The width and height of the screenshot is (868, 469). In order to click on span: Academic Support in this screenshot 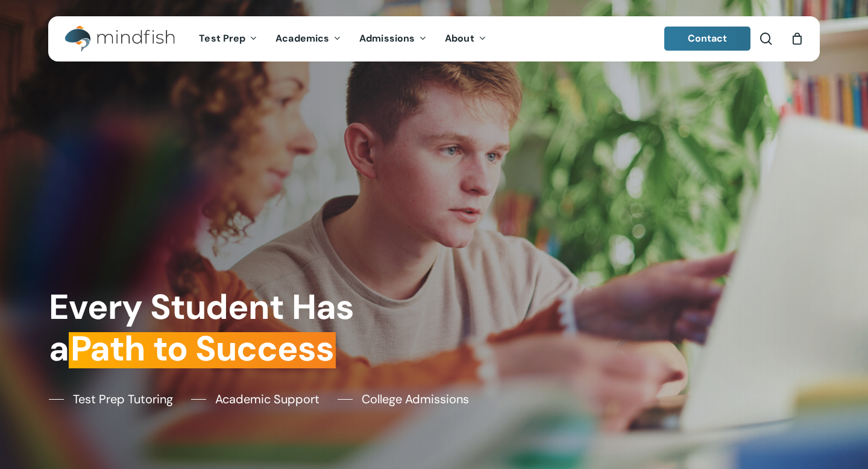, I will do `click(267, 399)`.